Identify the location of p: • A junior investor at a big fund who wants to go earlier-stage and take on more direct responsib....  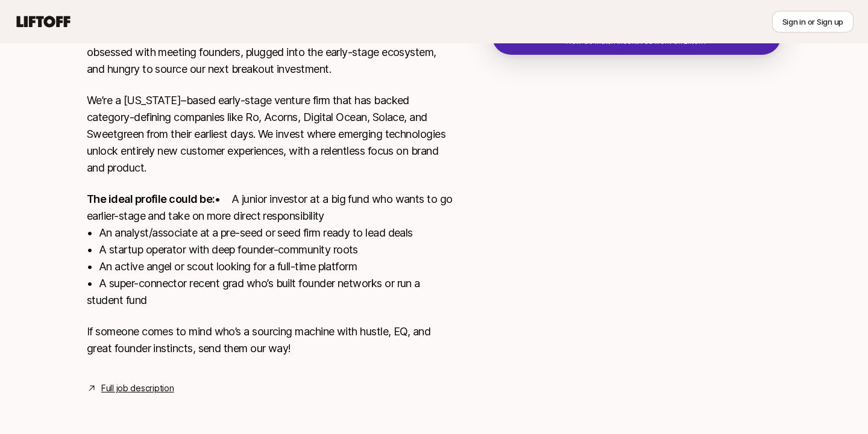
(270, 250).